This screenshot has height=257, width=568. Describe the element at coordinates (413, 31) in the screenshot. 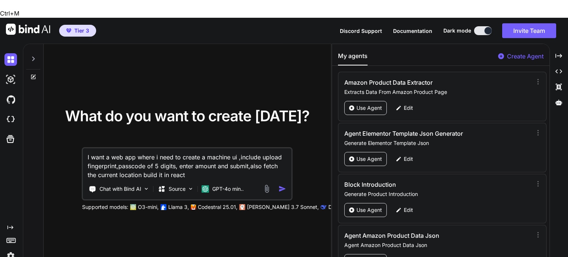

I see `span: Documentation` at that location.